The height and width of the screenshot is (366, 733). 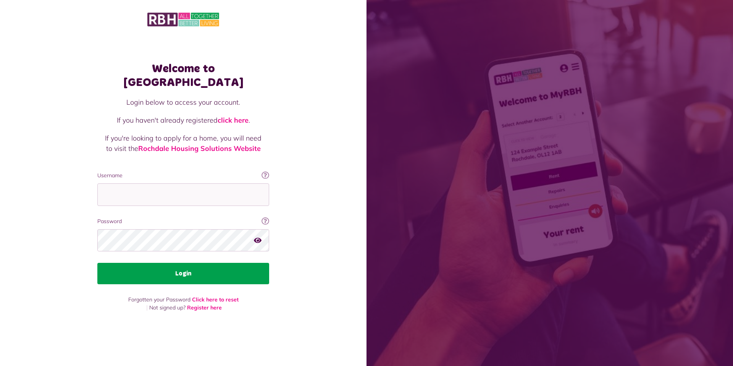 What do you see at coordinates (183, 120) in the screenshot?
I see `p: If you haven't already registered .` at bounding box center [183, 120].